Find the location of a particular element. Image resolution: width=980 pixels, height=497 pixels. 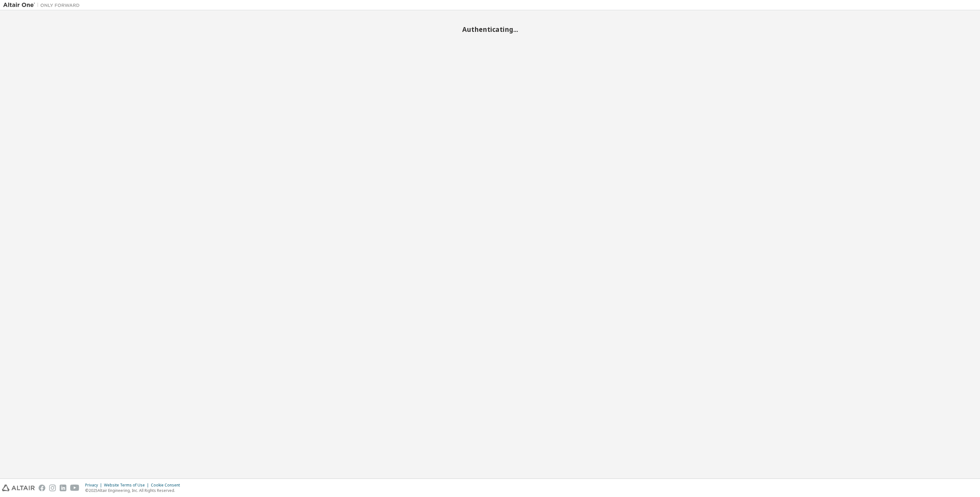

img: linkedin.svg is located at coordinates (63, 488).